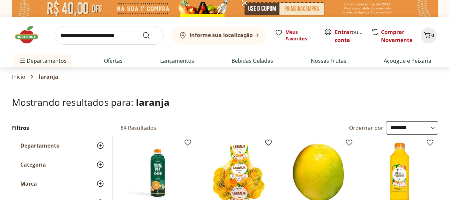 This screenshot has height=200, width=450. What do you see at coordinates (219, 35) in the screenshot?
I see `button: Informe sua localização` at bounding box center [219, 35].